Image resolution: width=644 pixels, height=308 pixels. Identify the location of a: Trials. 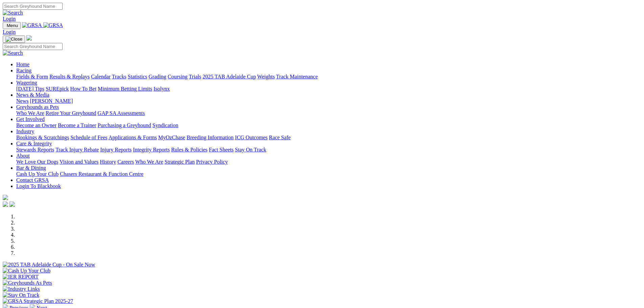
(195, 77).